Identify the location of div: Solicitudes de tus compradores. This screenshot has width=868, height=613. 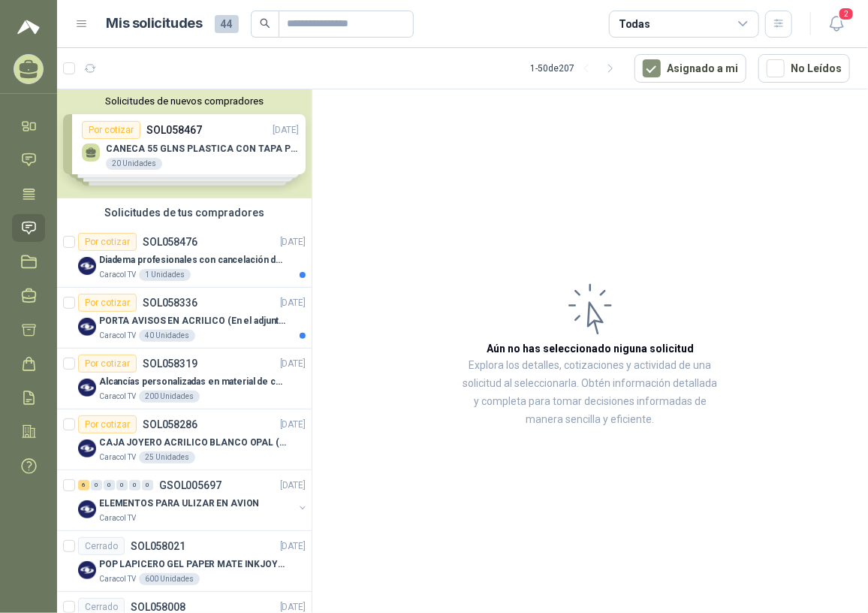
(184, 212).